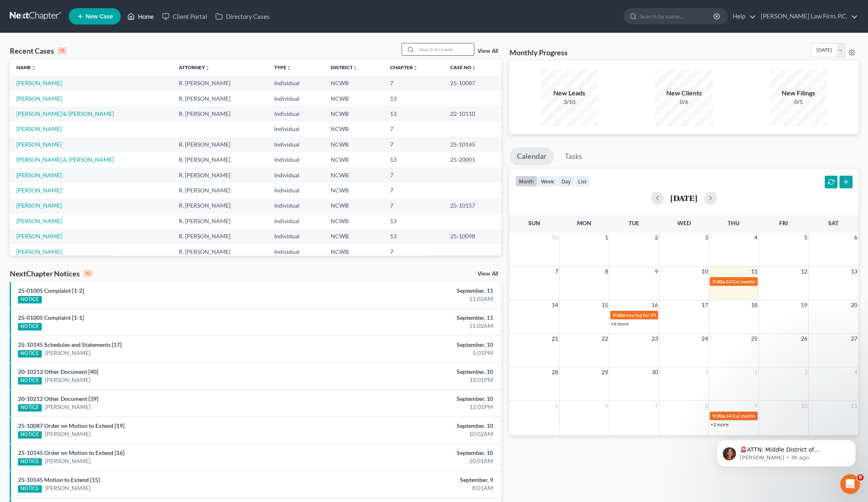 The height and width of the screenshot is (502, 868). What do you see at coordinates (417, 299) in the screenshot?
I see `div: 11:02AM` at bounding box center [417, 299].